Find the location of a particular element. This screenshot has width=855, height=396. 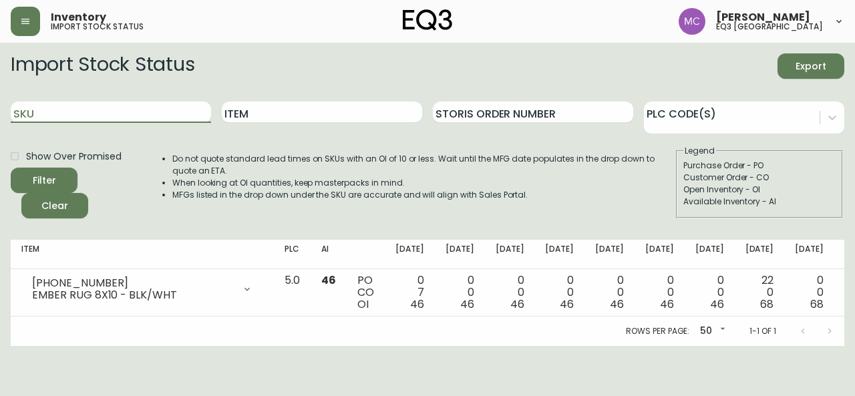

span: Clear is located at coordinates (55, 206).